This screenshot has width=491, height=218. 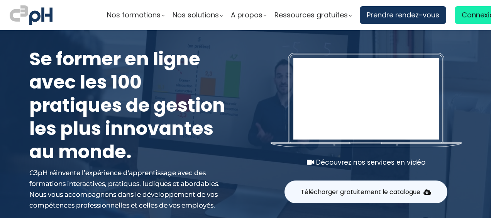 What do you see at coordinates (196, 15) in the screenshot?
I see `span: Nos solutions` at bounding box center [196, 15].